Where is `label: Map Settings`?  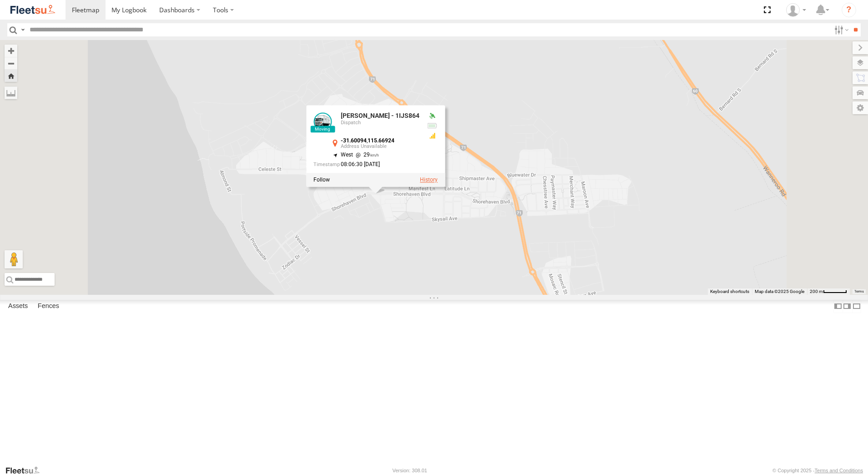
label: Map Settings is located at coordinates (861, 108).